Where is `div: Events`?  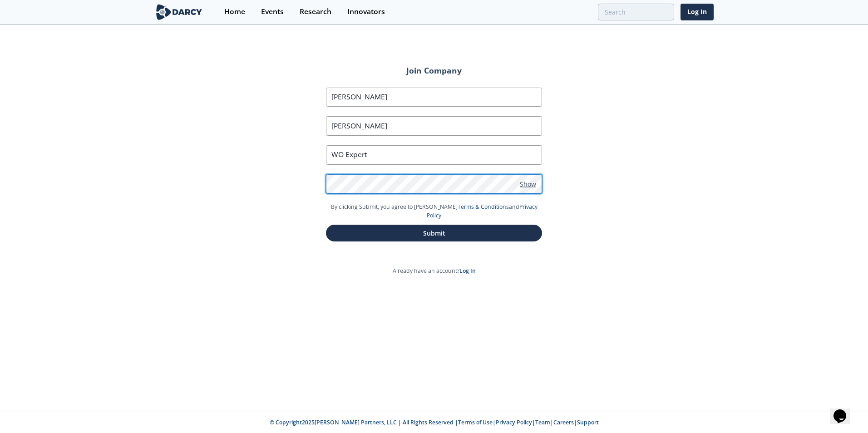 div: Events is located at coordinates (273, 12).